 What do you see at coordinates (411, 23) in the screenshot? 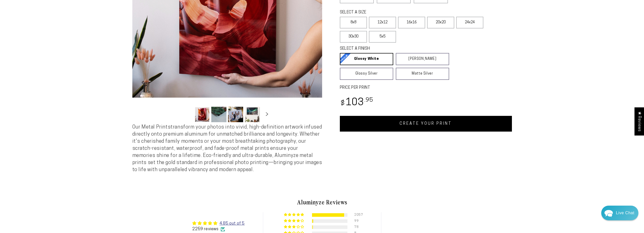
I see `label: 16x16` at bounding box center [411, 23].